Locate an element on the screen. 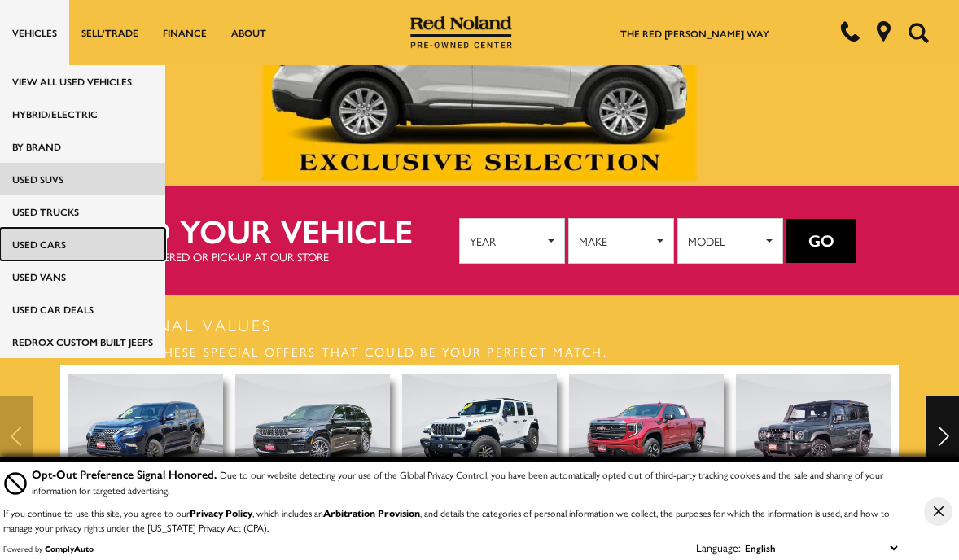 This screenshot has height=560, width=959. div: Powered by is located at coordinates (48, 549).